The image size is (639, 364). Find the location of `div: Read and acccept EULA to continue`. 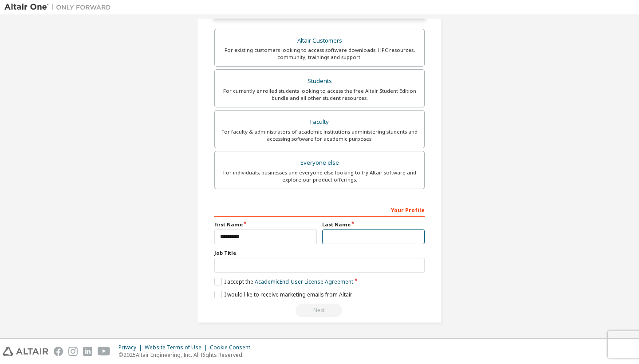

div: Read and acccept EULA to continue is located at coordinates (320, 310).